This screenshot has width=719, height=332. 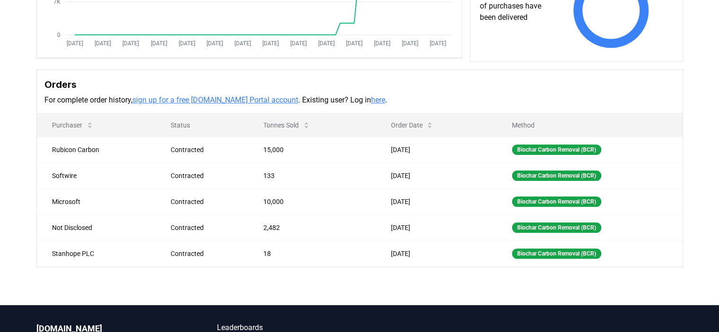 What do you see at coordinates (96, 227) in the screenshot?
I see `td: Not Disclosed` at bounding box center [96, 227].